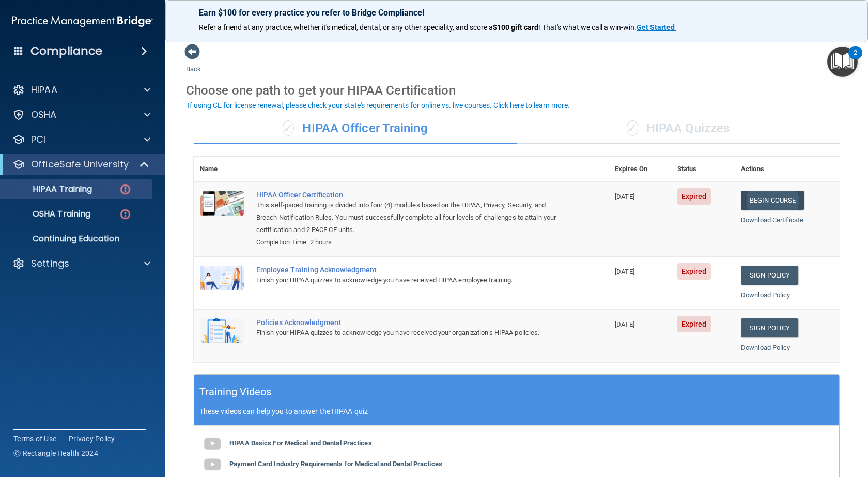 Image resolution: width=868 pixels, height=477 pixels. Describe the element at coordinates (79, 164) in the screenshot. I see `p: OfficeSafe University` at that location.